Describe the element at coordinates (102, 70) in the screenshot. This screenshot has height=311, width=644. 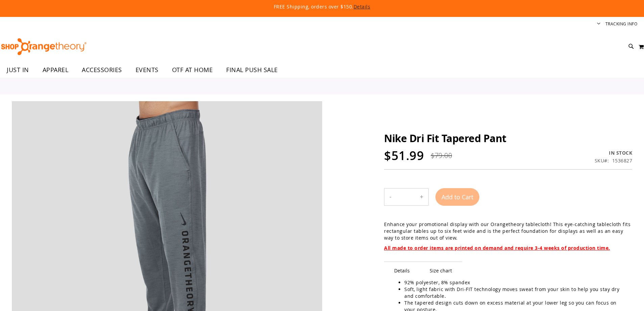
I see `a: ACCESSORIES` at that location.